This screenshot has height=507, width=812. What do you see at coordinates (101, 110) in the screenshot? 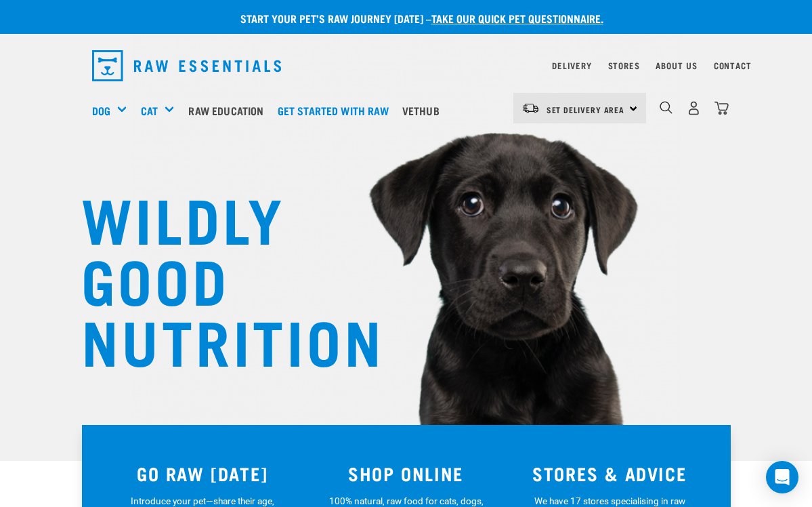
I see `a: Dog` at bounding box center [101, 110].